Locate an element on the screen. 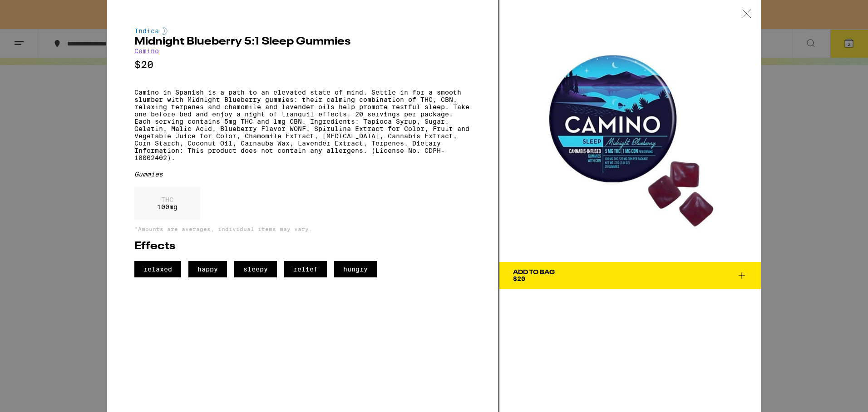 The width and height of the screenshot is (868, 412). span: sleepy is located at coordinates (256, 269).